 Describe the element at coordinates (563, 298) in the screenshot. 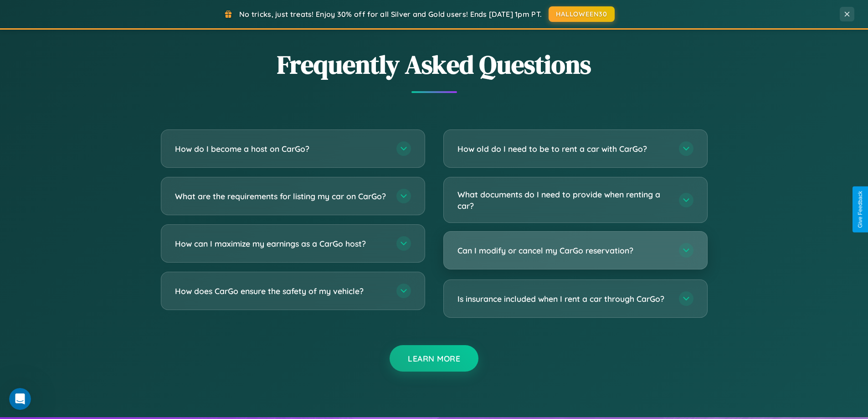

I see `h3: Is insurance included when I rent a car through CarGo?` at that location.